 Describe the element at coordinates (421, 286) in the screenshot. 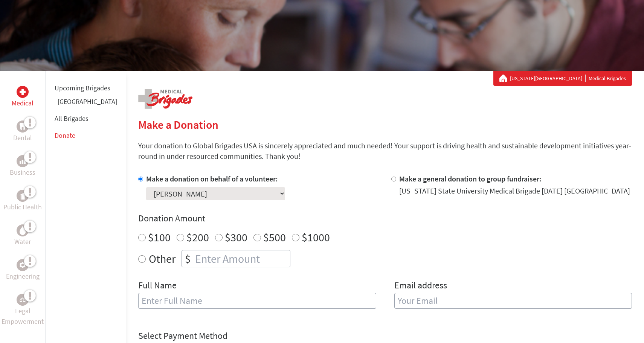

I see `label: Email address` at that location.